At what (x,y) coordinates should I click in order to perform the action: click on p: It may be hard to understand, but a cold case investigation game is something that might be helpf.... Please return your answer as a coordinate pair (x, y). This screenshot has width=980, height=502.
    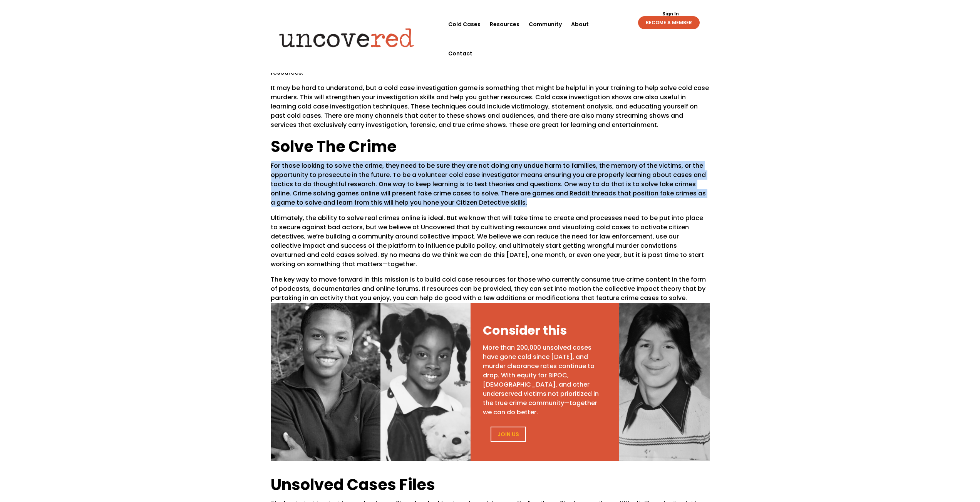
    Looking at the image, I should click on (490, 110).